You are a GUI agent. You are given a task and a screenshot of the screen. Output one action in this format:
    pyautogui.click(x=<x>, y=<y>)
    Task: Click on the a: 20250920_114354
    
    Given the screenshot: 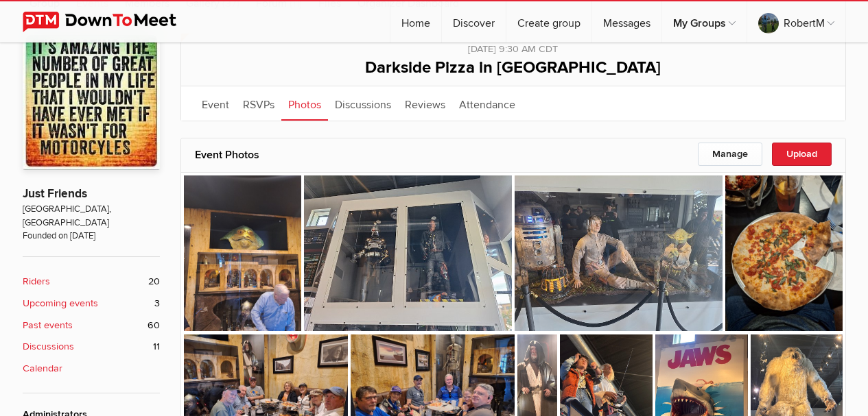 What is the action you would take?
    pyautogui.click(x=783, y=254)
    